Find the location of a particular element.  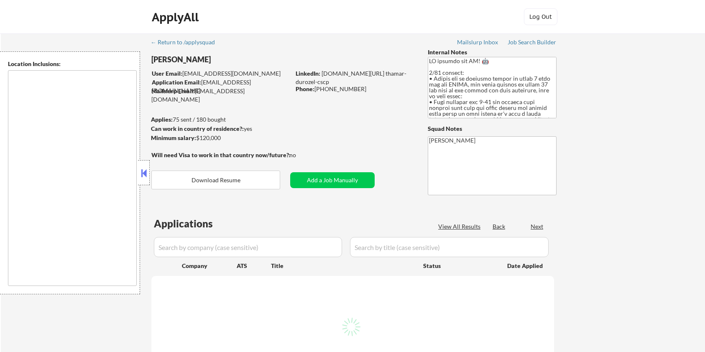

a: ← Return to /applysquad is located at coordinates (186, 43).